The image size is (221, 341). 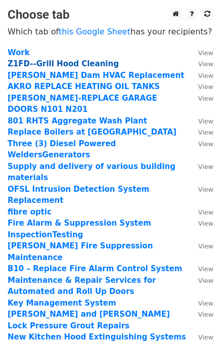 What do you see at coordinates (19, 53) in the screenshot?
I see `a: Work` at bounding box center [19, 53].